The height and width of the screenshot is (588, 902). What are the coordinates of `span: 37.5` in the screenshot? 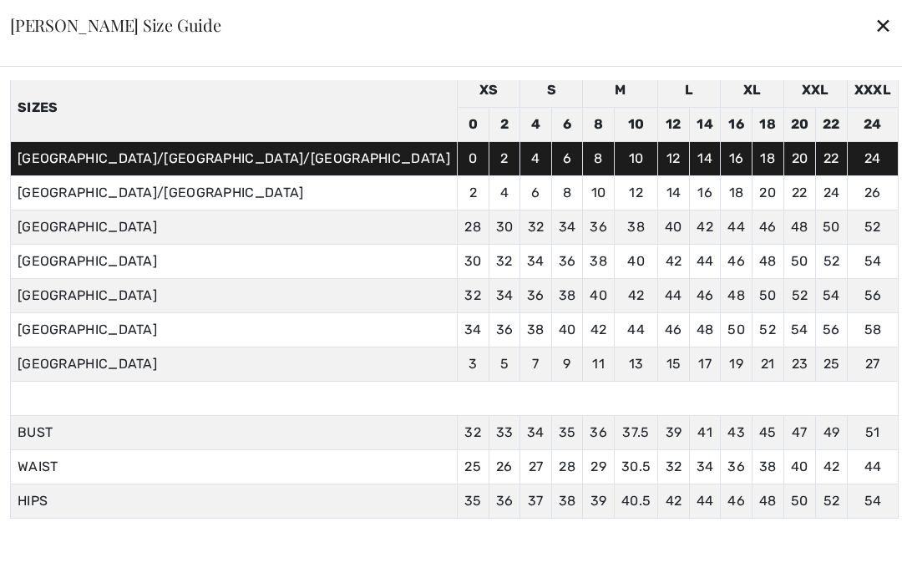 It's located at (635, 432).